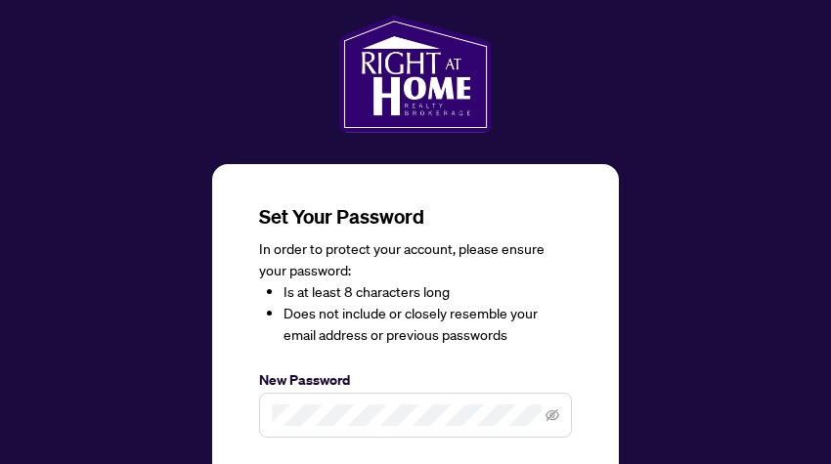 Image resolution: width=831 pixels, height=464 pixels. What do you see at coordinates (427, 292) in the screenshot?
I see `li: Is at least 8 characters long` at bounding box center [427, 292].